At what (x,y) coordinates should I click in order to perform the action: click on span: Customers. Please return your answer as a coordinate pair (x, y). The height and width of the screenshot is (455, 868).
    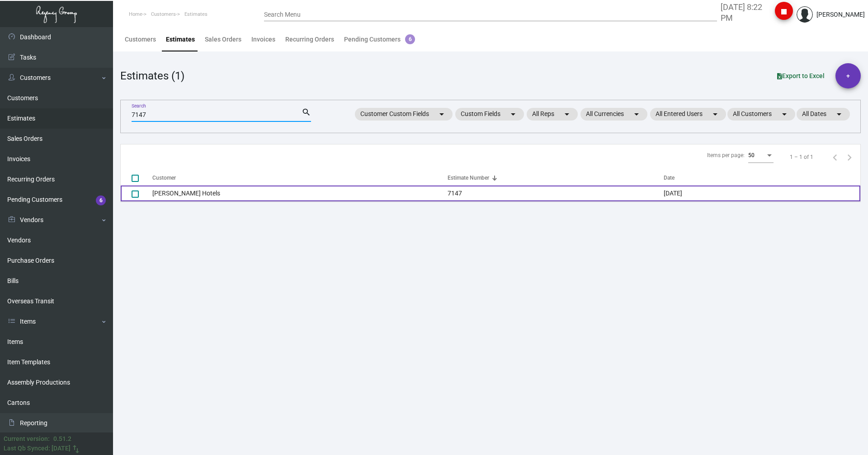
    Looking at the image, I should click on (163, 14).